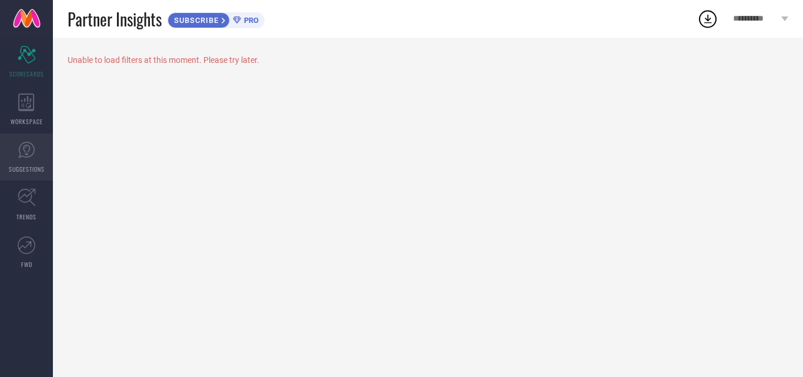 This screenshot has width=803, height=377. Describe the element at coordinates (216, 19) in the screenshot. I see `a: SUBSCRIBEPRO` at that location.